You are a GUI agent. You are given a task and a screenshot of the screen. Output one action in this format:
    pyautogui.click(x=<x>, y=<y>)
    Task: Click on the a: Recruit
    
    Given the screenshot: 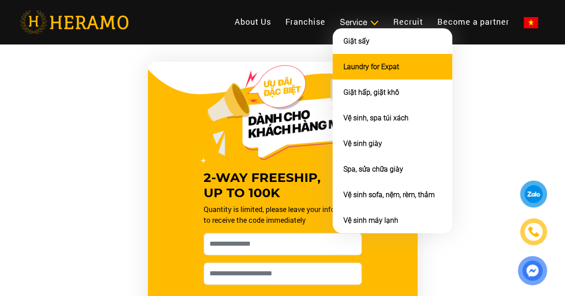 What is the action you would take?
    pyautogui.click(x=408, y=22)
    